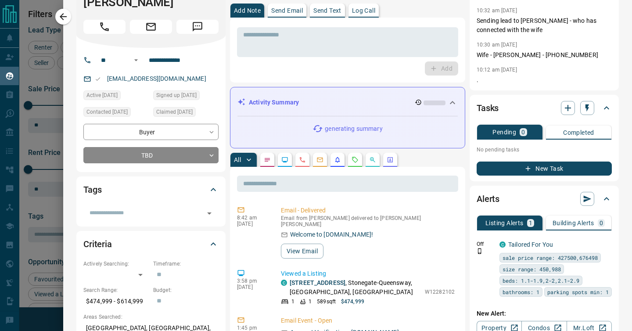 The height and width of the screenshot is (331, 632). What do you see at coordinates (98, 79) in the screenshot?
I see `svg: Email Valid` at bounding box center [98, 79].